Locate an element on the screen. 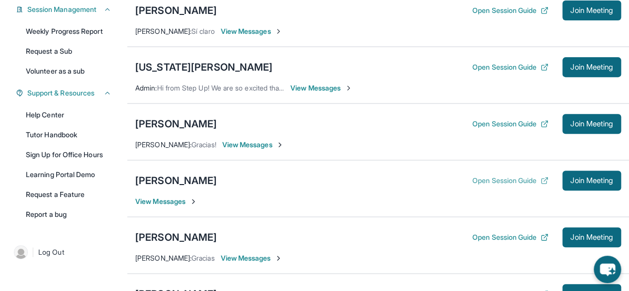 The height and width of the screenshot is (291, 629). span: Sí claro is located at coordinates (203, 31).